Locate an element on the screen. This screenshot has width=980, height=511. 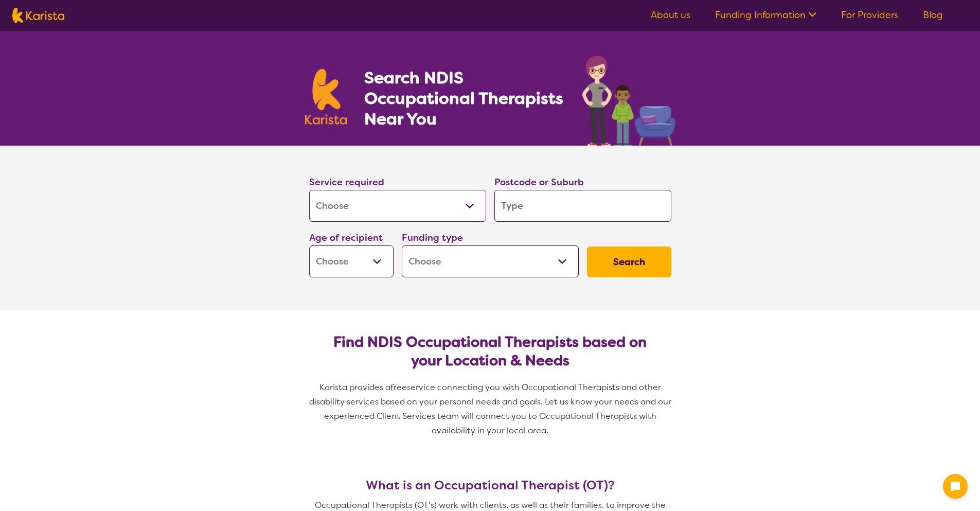
img: occupational-therapy is located at coordinates (629, 101).